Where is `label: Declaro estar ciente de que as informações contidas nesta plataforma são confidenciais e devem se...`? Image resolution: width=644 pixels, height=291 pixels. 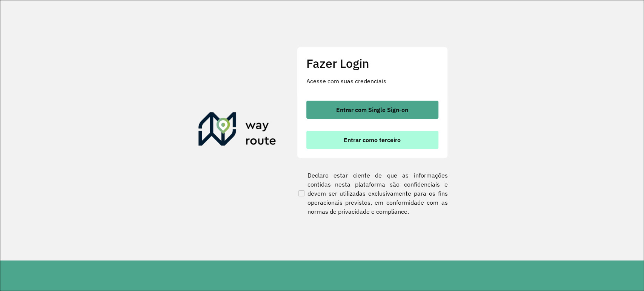 label: Declaro estar ciente de que as informações contidas nesta plataforma são confidenciais e devem se... is located at coordinates (372, 193).